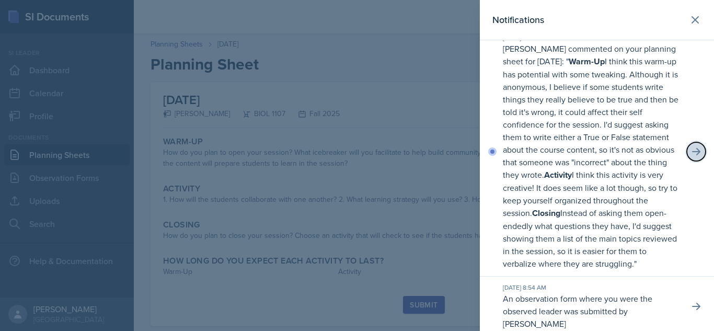  Describe the element at coordinates (590, 193) in the screenshot. I see `p: I think this activity is very creative! It does seem like a lot though, so try to keep yourself o...` at that location.